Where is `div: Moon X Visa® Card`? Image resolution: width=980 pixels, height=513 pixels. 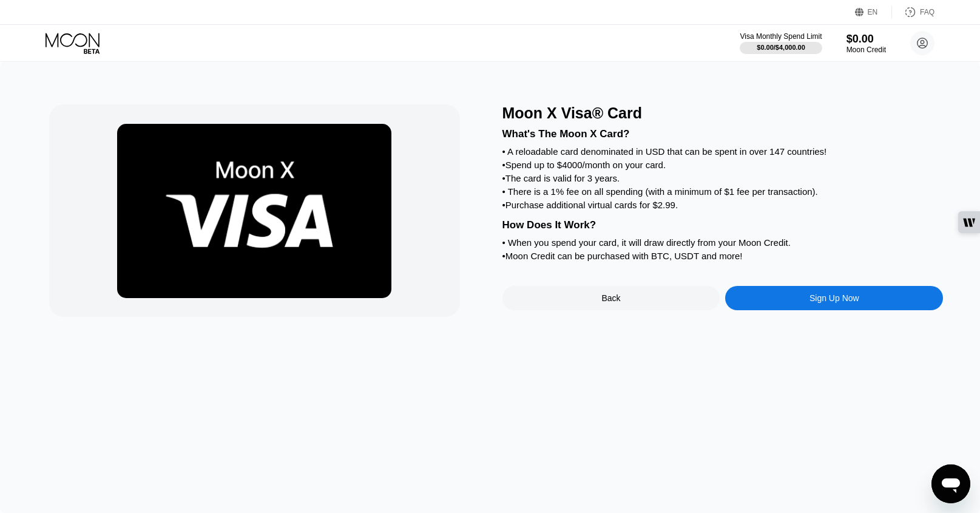 div: Moon X Visa® Card is located at coordinates (723, 112).